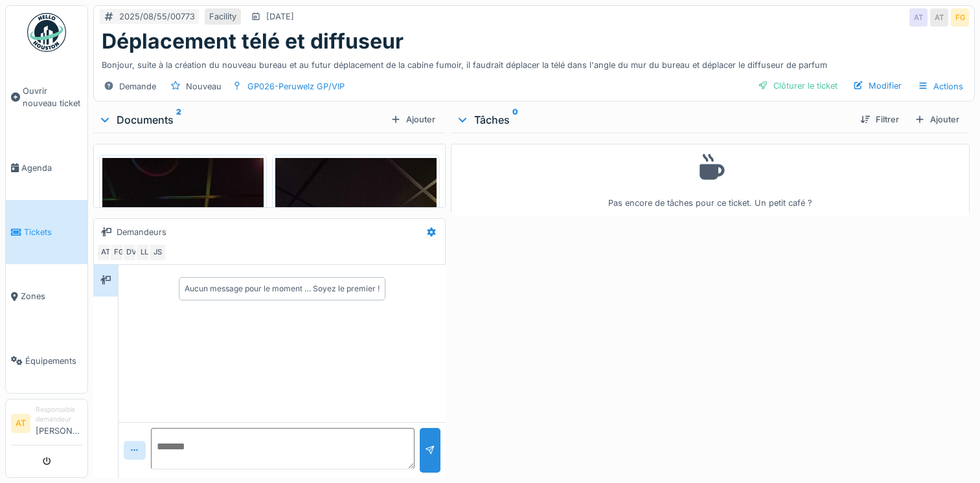  Describe the element at coordinates (54, 360) in the screenshot. I see `span: Équipements` at that location.